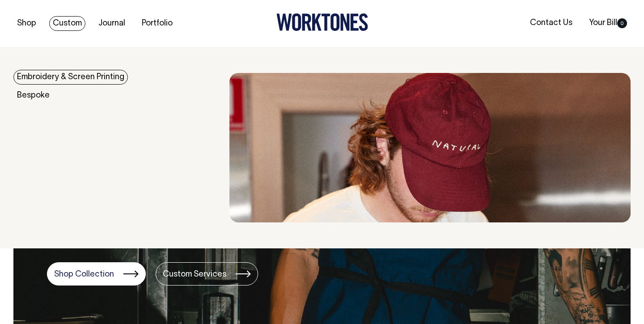  I want to click on a: Shop, so click(27, 23).